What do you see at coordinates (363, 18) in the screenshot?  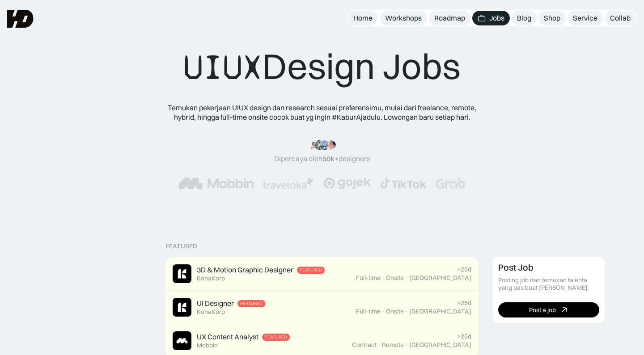 I see `a: Home` at bounding box center [363, 18].